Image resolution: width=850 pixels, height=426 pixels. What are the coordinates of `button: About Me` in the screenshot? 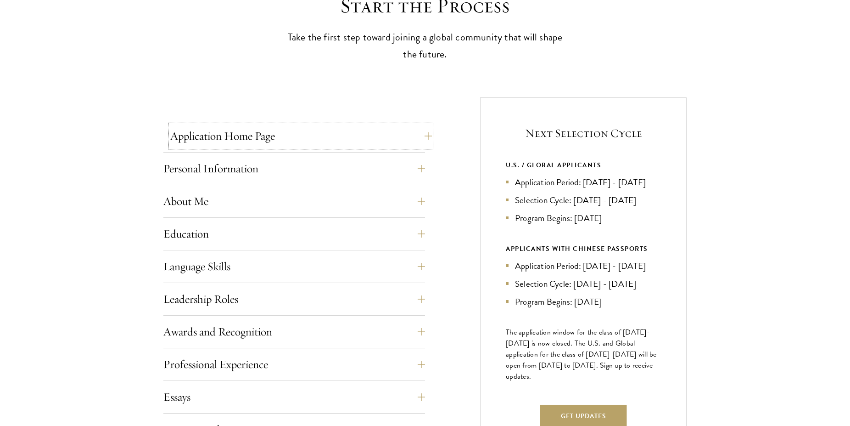 It's located at (294, 201).